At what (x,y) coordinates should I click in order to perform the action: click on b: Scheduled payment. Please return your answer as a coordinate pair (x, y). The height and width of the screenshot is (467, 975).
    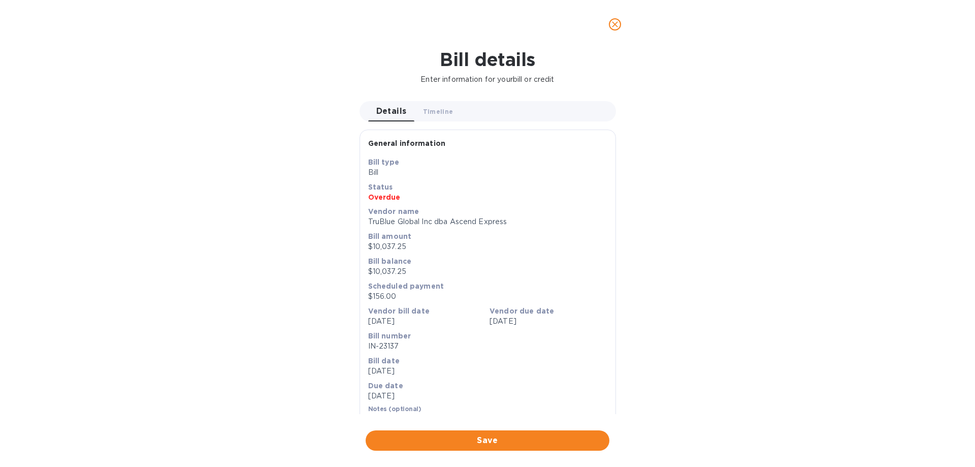
    Looking at the image, I should click on (406, 286).